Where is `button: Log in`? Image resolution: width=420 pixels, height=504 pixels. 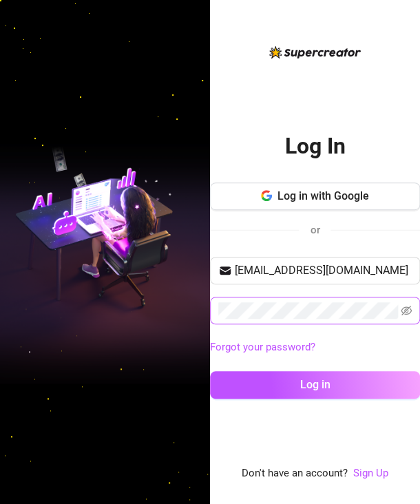
button: Log in is located at coordinates (314, 385).